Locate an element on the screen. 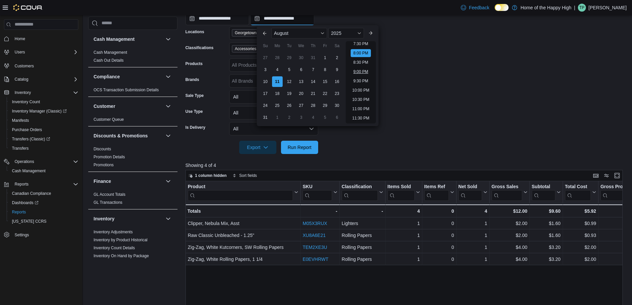  div: day-5 is located at coordinates (325, 117).